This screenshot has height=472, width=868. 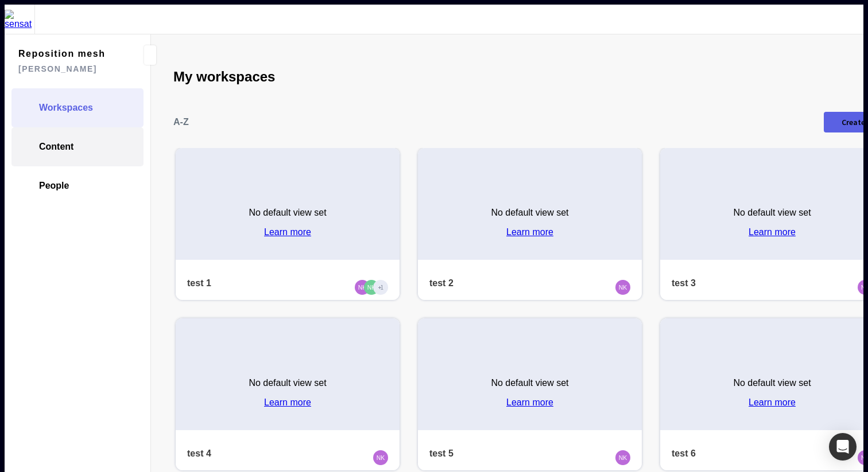 What do you see at coordinates (842, 447) in the screenshot?
I see `div: Open Intercom Messenger` at bounding box center [842, 447].